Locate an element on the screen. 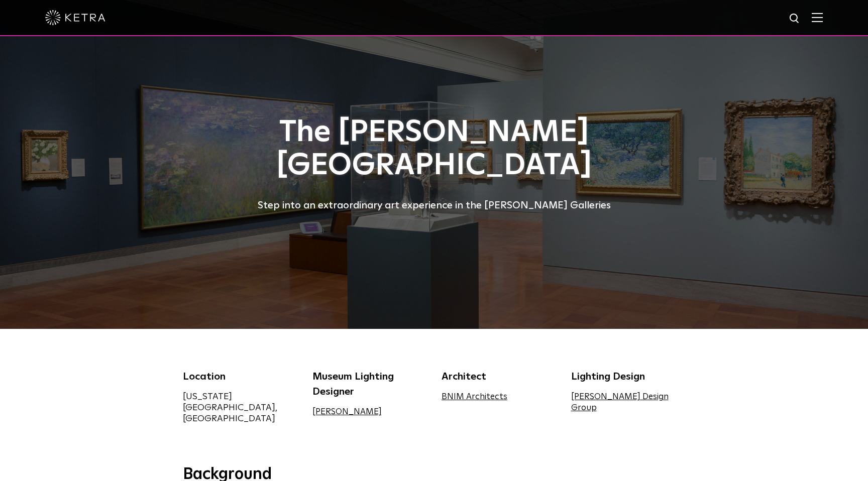  div: Lighting Design is located at coordinates (628, 377).